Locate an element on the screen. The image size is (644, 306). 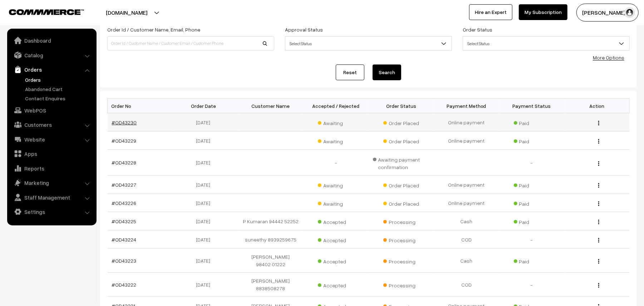
a: Apps is located at coordinates (51, 153).